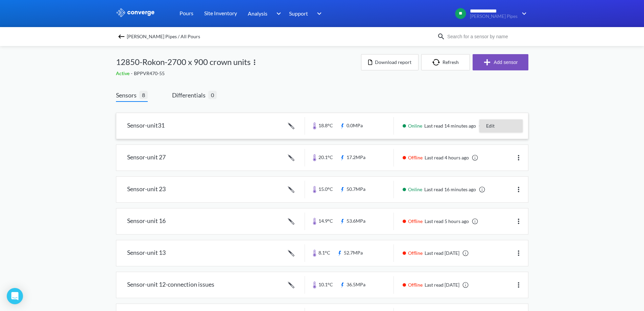 The width and height of the screenshot is (644, 311). I want to click on img: icon-refresh.svg, so click(437, 62).